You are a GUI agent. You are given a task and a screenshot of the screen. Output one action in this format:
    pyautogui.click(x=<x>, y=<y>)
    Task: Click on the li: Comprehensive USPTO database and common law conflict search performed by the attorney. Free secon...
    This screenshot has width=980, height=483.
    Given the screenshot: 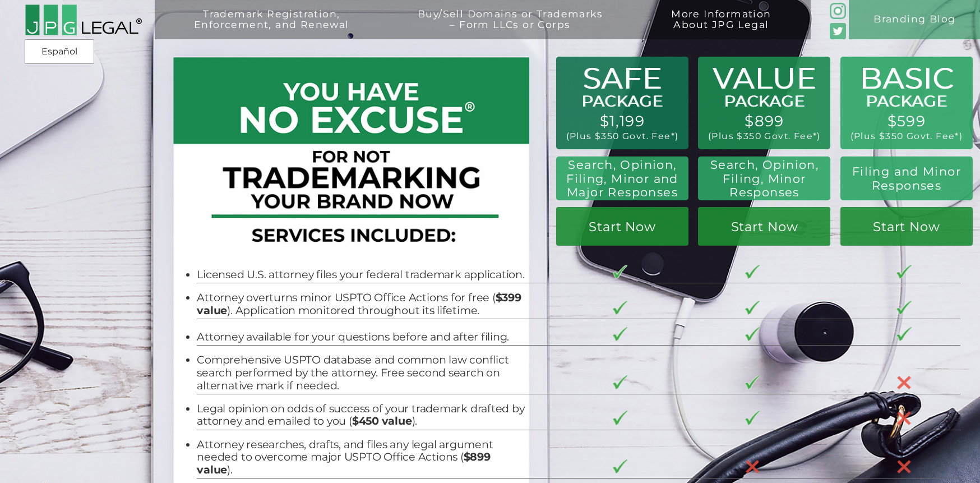 What is the action you would take?
    pyautogui.click(x=362, y=372)
    